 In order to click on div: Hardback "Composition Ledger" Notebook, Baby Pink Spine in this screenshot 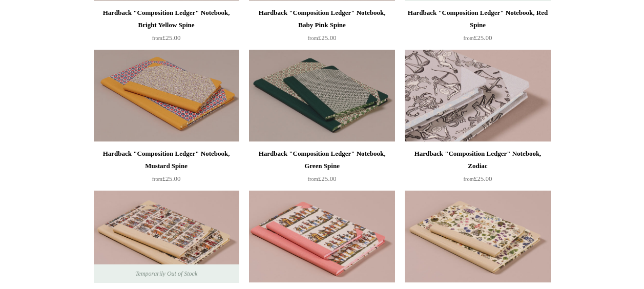, I will do `click(322, 19)`.